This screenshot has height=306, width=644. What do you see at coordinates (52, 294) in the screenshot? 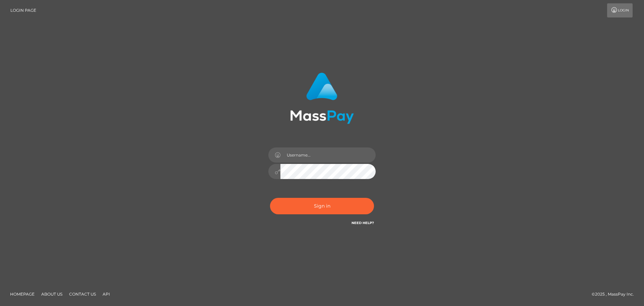
I see `a: About Us` at bounding box center [52, 294].